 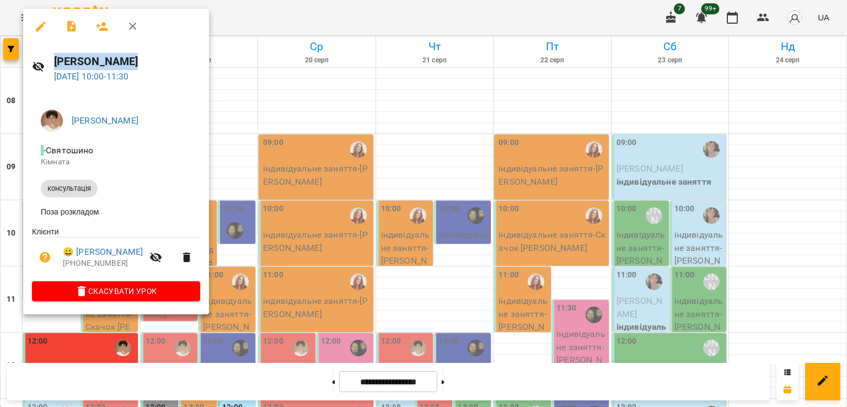 I want to click on img: 31d4c4074aa92923e42354039cbfc10a.jpg, so click(x=52, y=121).